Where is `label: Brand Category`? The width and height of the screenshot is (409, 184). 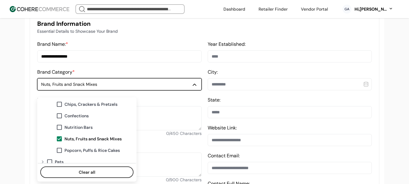 label: Brand Category is located at coordinates (56, 72).